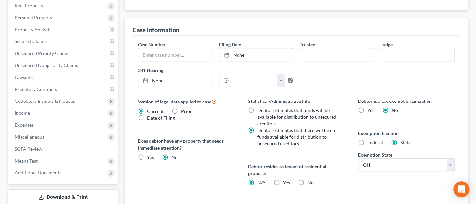 This screenshot has width=476, height=204. What do you see at coordinates (307, 45) in the screenshot?
I see `label: Trustee` at bounding box center [307, 45].